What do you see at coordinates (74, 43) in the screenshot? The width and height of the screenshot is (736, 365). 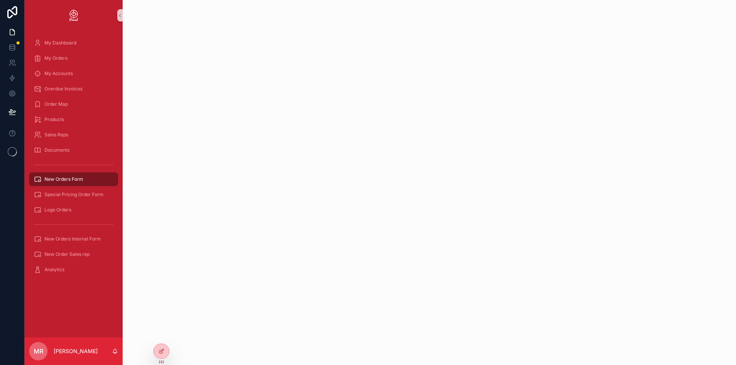 I see `a: My Dashboard` at bounding box center [74, 43].